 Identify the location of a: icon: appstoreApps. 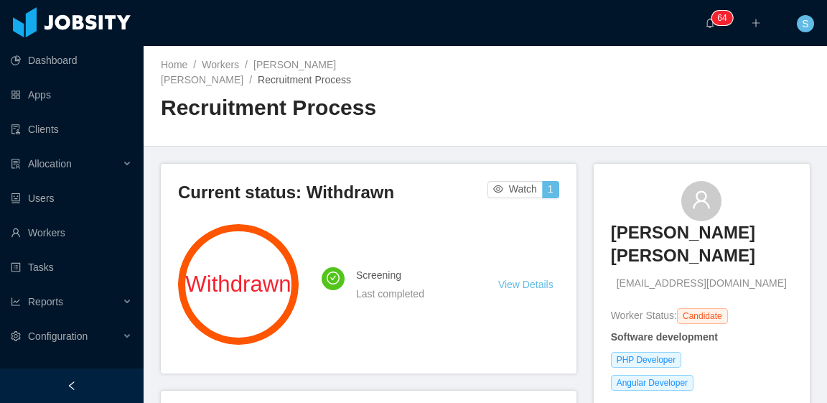
(71, 95).